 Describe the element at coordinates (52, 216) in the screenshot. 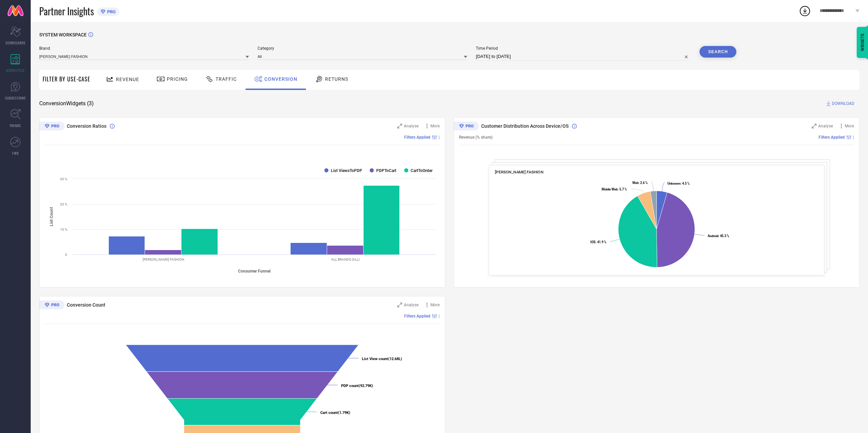

I see `tspan: List Count` at that location.